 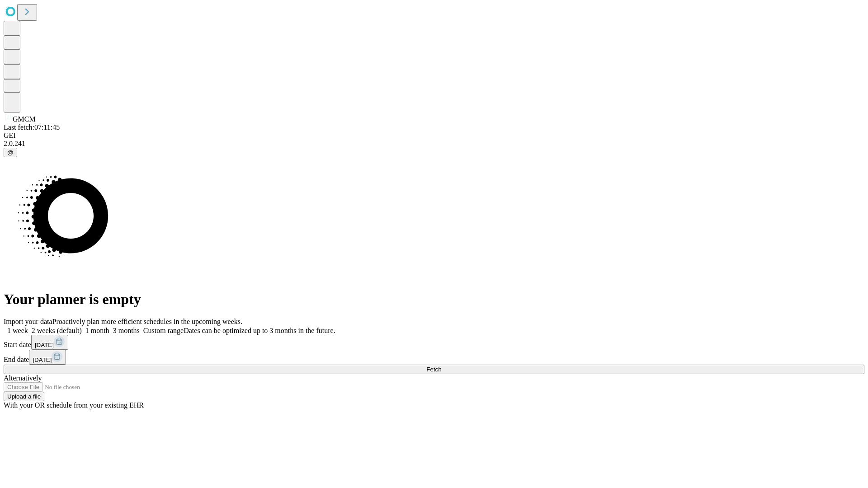 What do you see at coordinates (23, 378) in the screenshot?
I see `span: Alternatively` at bounding box center [23, 378].